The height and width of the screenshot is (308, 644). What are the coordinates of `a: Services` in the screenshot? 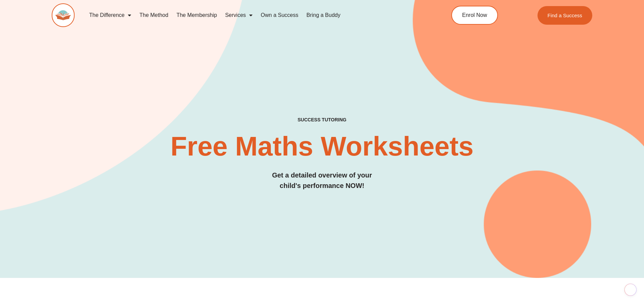 It's located at (239, 15).